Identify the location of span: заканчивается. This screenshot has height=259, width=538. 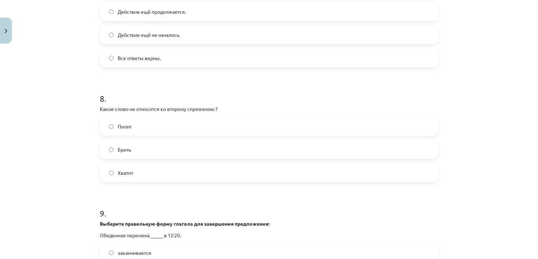
(135, 252).